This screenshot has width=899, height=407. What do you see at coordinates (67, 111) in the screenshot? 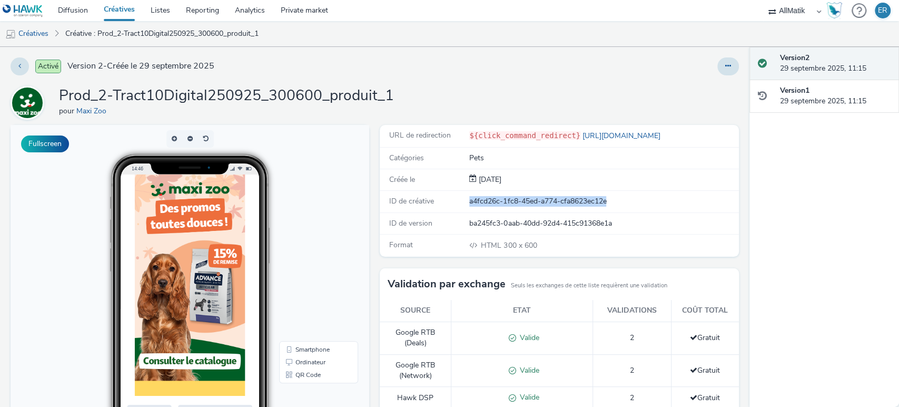
I see `span: pour` at bounding box center [67, 111].